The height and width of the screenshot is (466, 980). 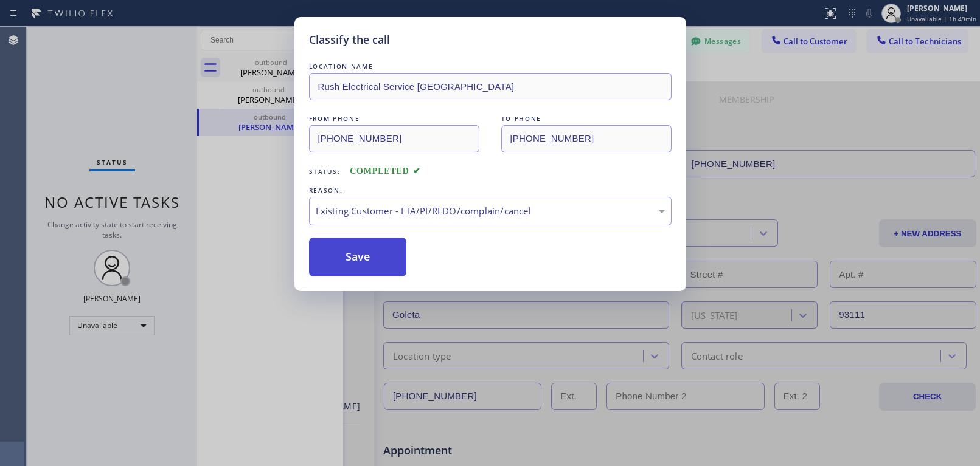 I want to click on div: Existing Customer - ETA/PI/REDO/complain/cancel, so click(x=490, y=211).